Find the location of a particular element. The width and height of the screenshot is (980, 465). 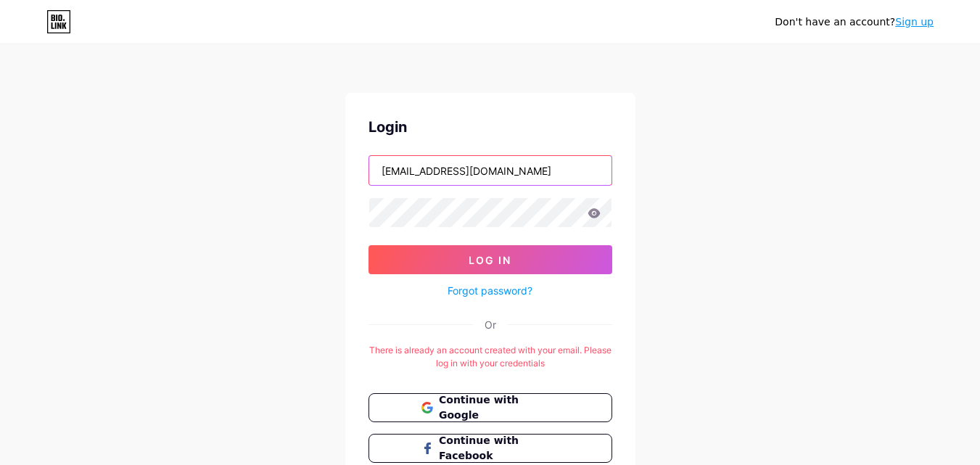

span: Continue with Google is located at coordinates (498, 408).